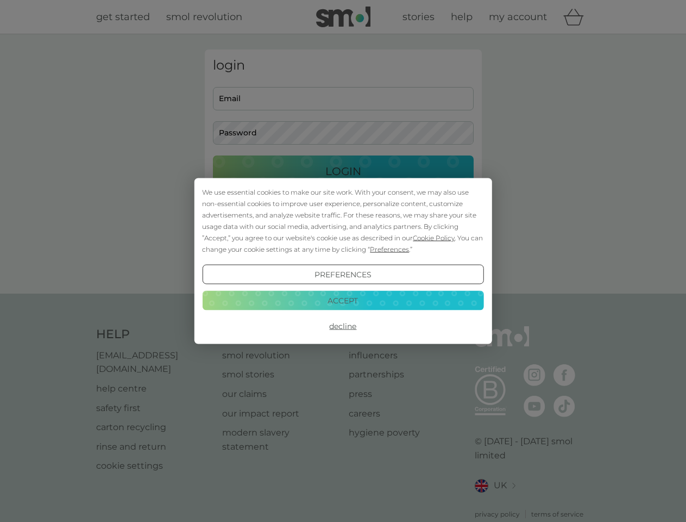 This screenshot has height=522, width=686. I want to click on div: We use essential cookies to make our site work. With your consent, we may also use non-essential ..., so click(343, 221).